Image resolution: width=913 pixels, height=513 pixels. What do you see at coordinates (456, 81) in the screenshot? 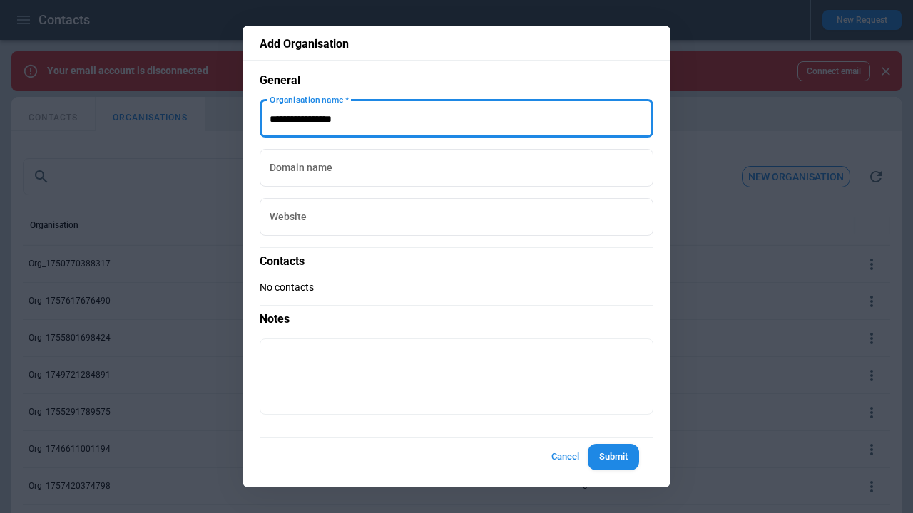
I see `p: General` at bounding box center [456, 81].